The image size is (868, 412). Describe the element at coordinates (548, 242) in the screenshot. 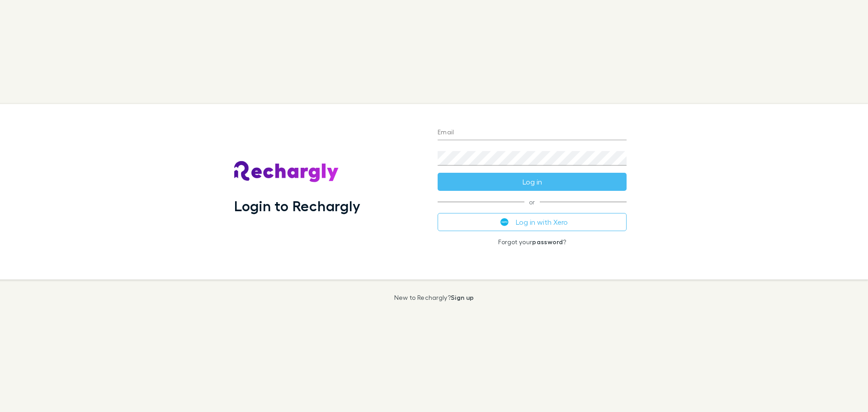

I see `a: password` at that location.